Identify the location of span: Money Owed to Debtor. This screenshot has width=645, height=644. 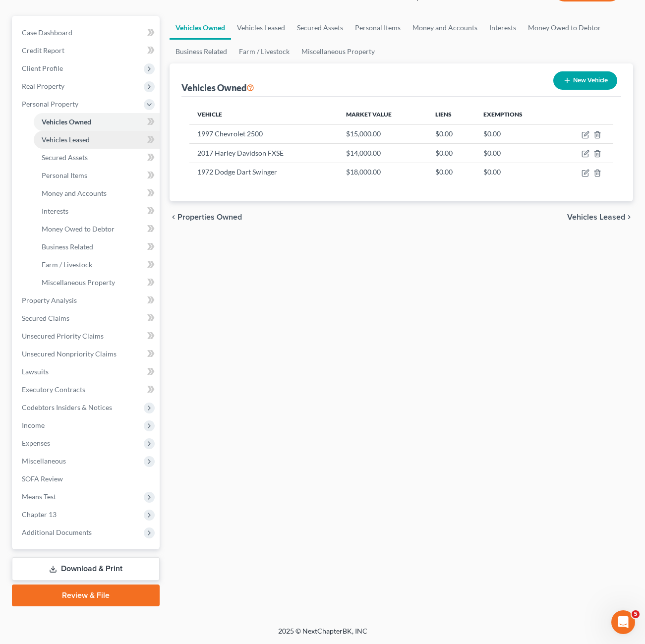
(78, 229).